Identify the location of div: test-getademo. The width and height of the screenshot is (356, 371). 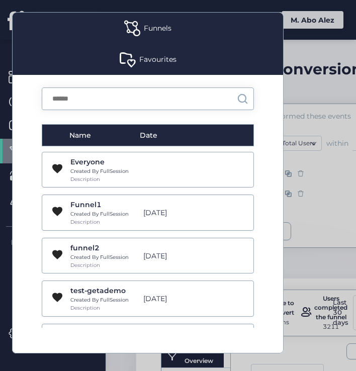
(104, 290).